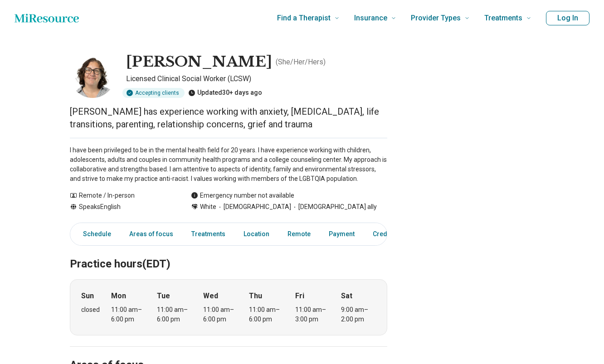 Image resolution: width=604 pixels, height=364 pixels. What do you see at coordinates (568, 18) in the screenshot?
I see `button: Log In` at bounding box center [568, 18].